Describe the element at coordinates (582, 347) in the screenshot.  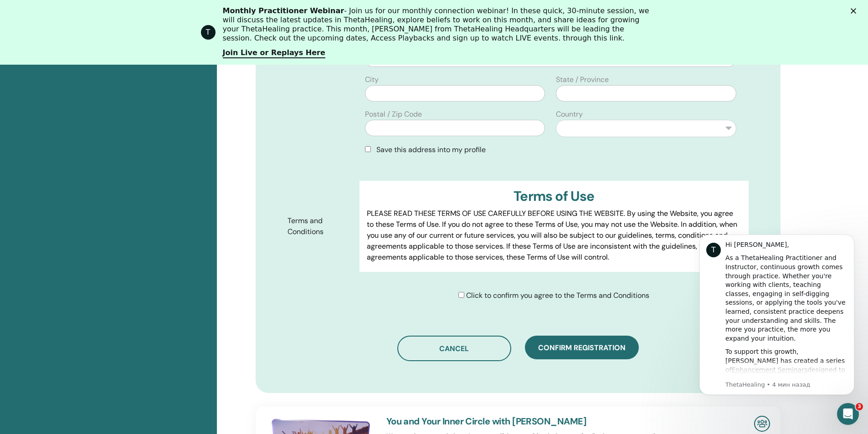
I see `span: Confirm registration` at that location.